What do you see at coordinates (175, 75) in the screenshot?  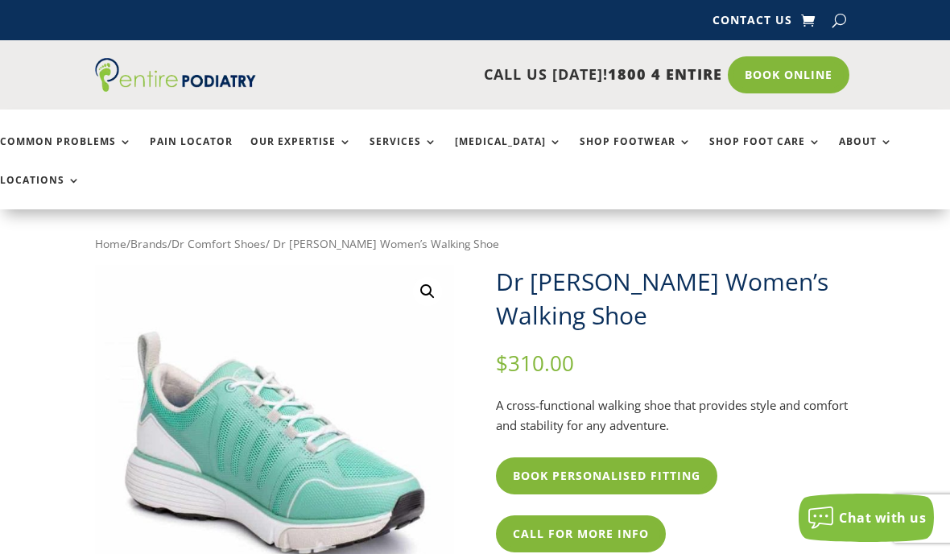 I see `img: logo (1)` at bounding box center [175, 75].